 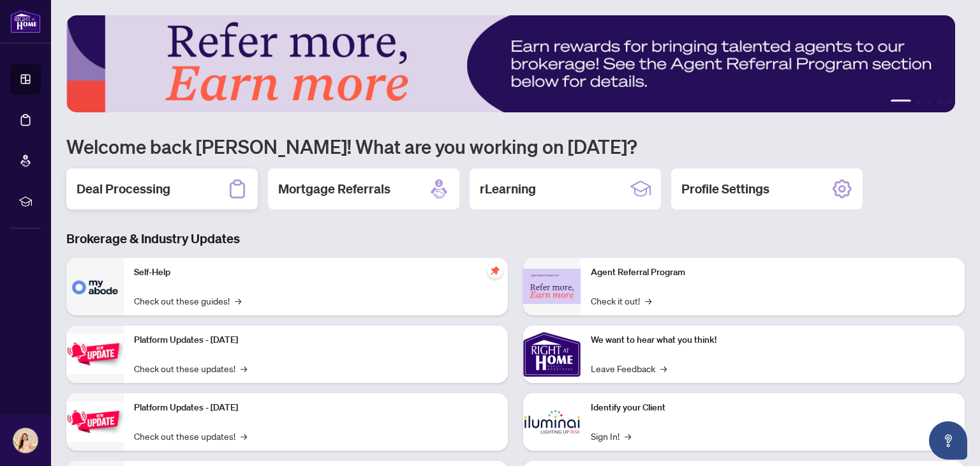 What do you see at coordinates (611, 436) in the screenshot?
I see `a: Sign In!→` at bounding box center [611, 436].